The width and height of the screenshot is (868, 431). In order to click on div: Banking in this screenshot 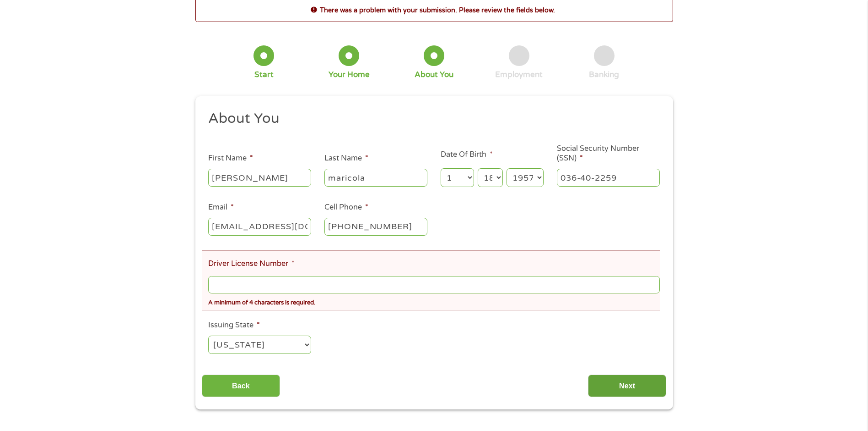, I will do `click(604, 75)`.